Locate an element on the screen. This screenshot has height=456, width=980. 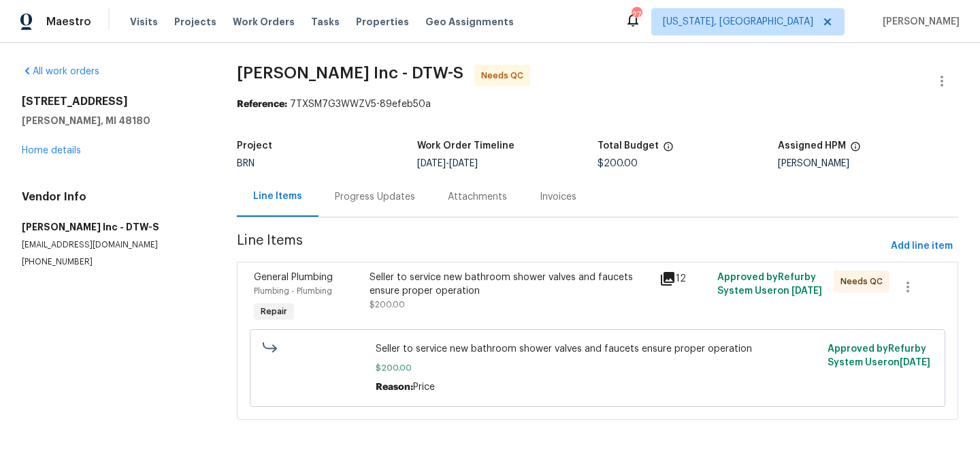
div: 7TXSM7G3WWZV5-89efeb50a is located at coordinates (598, 105).